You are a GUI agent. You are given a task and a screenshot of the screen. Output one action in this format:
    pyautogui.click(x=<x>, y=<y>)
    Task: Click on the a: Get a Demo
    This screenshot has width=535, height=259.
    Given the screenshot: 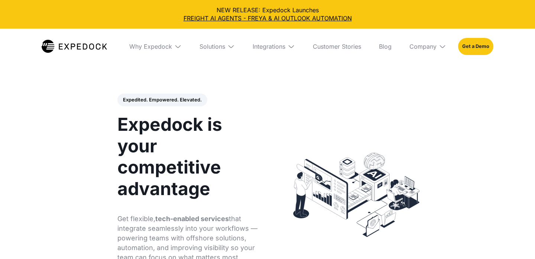 What is the action you would take?
    pyautogui.click(x=475, y=46)
    